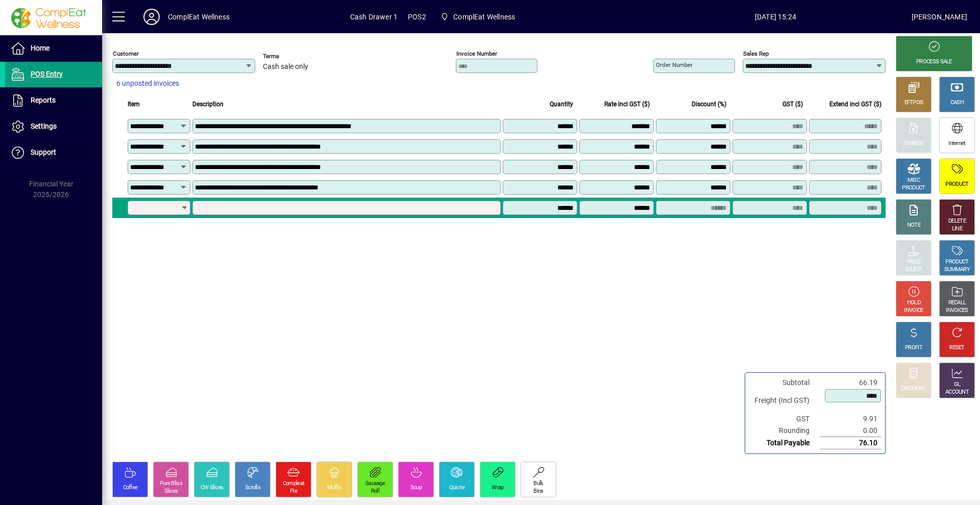 The height and width of the screenshot is (505, 980). Describe the element at coordinates (47, 74) in the screenshot. I see `span: POS Entry` at that location.